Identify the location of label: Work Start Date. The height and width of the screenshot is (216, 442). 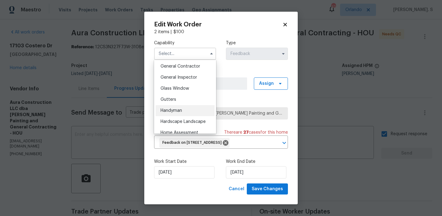
(185, 162).